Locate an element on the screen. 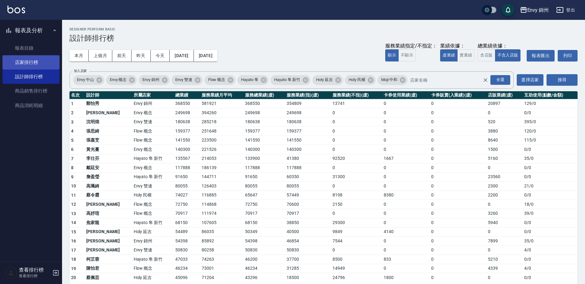 The height and width of the screenshot is (284, 585). td: 5940 is located at coordinates (505, 223).